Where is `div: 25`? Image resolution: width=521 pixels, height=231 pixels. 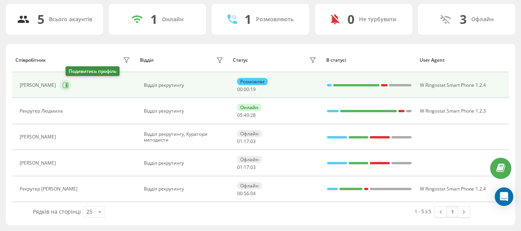 div: 25 is located at coordinates (89, 212).